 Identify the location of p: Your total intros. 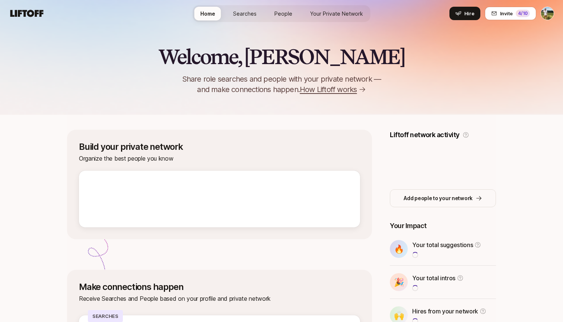
(434, 278).